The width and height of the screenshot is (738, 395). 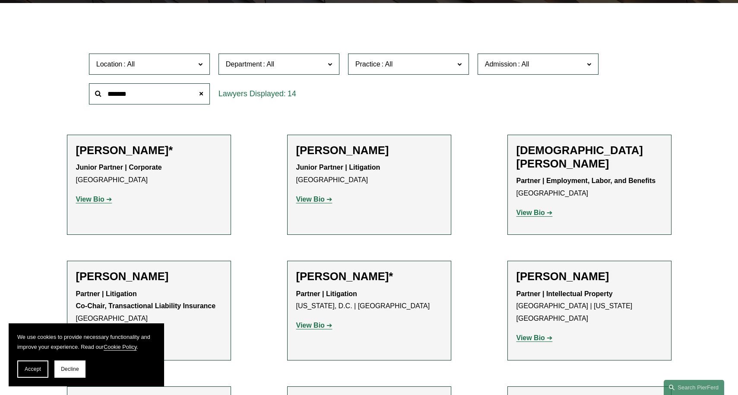 What do you see at coordinates (86, 342) in the screenshot?
I see `p: We use cookies to provide necessary functionality and improve your experience. Read our .` at bounding box center [86, 342].